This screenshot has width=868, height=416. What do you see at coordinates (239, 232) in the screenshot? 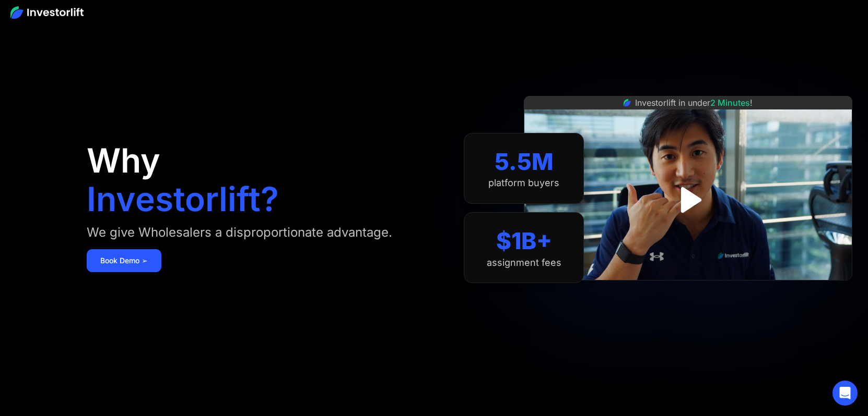
I see `div: We give Wholesalers a disproportionate advantage.` at bounding box center [239, 232].